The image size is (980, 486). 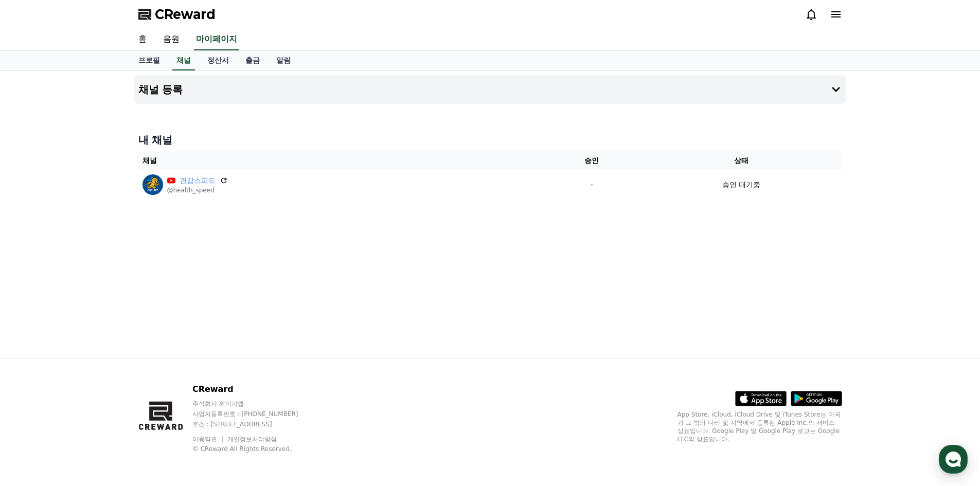 I want to click on a: 건강스피드, so click(x=197, y=181).